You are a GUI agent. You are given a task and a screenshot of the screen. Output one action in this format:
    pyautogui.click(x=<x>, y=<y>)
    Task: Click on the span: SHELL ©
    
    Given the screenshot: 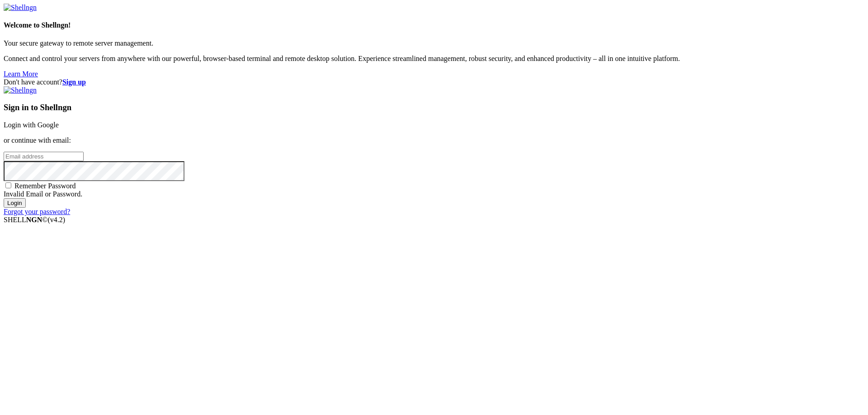 What is the action you would take?
    pyautogui.click(x=34, y=220)
    